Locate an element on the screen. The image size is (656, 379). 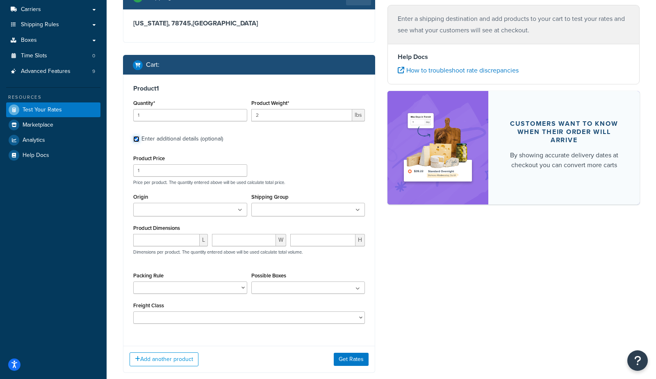
li: Time Slots is located at coordinates (53, 56).